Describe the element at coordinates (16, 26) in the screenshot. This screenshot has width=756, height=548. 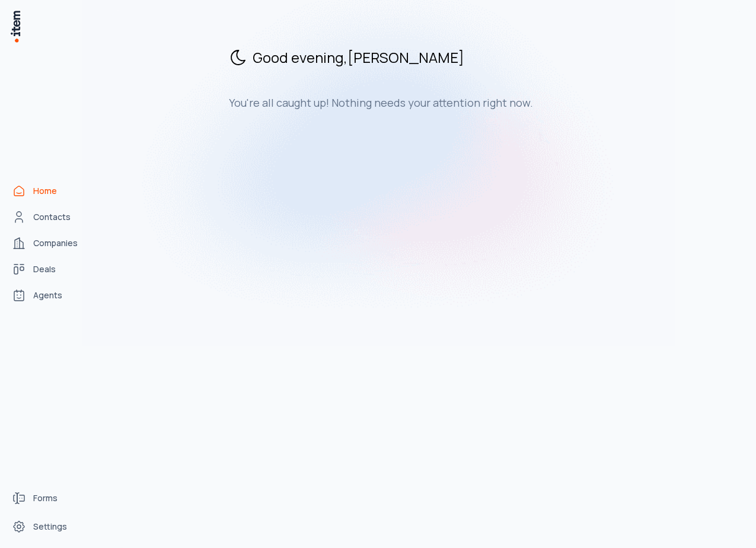
I see `img: Item Brain Logo` at that location.